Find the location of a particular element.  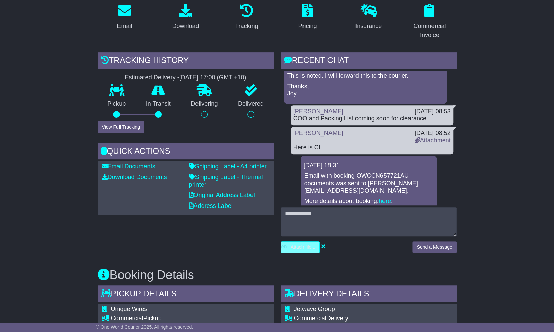

p: Pickup is located at coordinates (117, 104).